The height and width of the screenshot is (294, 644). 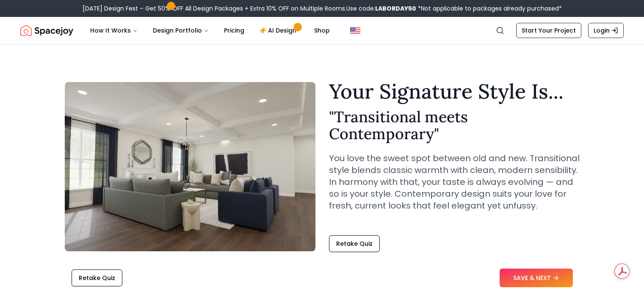 I want to click on img: Transitional meets Contemporary Style Example, so click(x=190, y=166).